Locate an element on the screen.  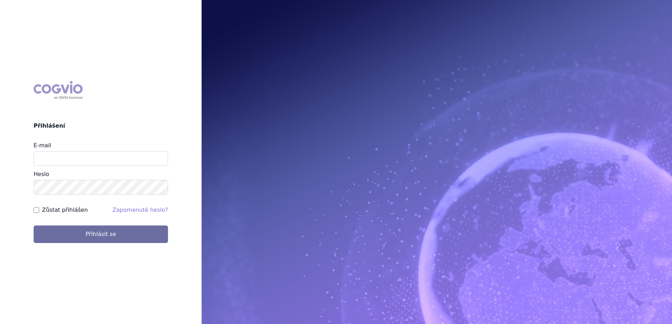
button: Přihlásit se is located at coordinates (101, 234).